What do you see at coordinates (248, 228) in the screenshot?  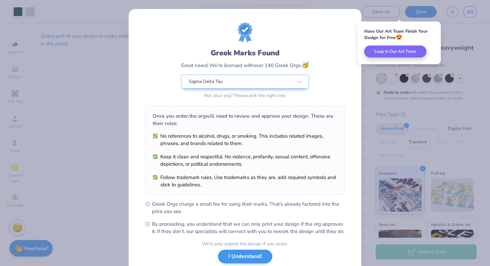 I see `span: By proceeding, you understand that we can only print your design if the org approves it. If they ...` at bounding box center [248, 228].